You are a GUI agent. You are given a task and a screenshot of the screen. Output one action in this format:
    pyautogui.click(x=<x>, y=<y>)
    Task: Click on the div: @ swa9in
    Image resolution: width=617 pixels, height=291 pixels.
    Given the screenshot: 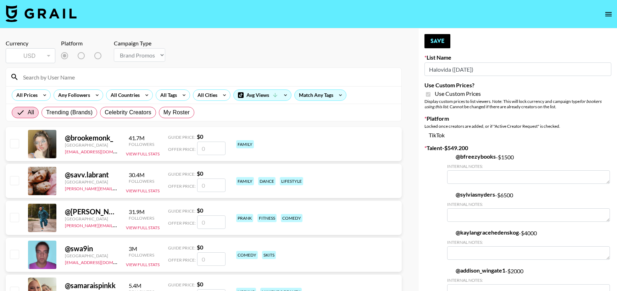 What is the action you would take?
    pyautogui.click(x=91, y=248)
    